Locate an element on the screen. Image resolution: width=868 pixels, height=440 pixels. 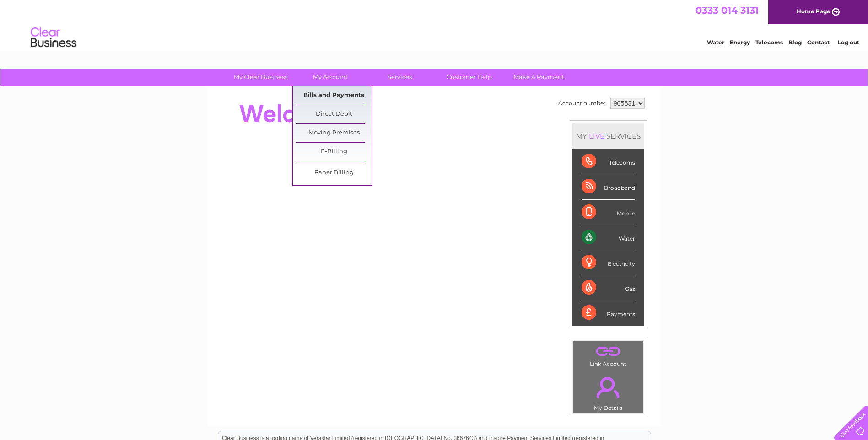
div: MY SERVICES is located at coordinates (608, 136).